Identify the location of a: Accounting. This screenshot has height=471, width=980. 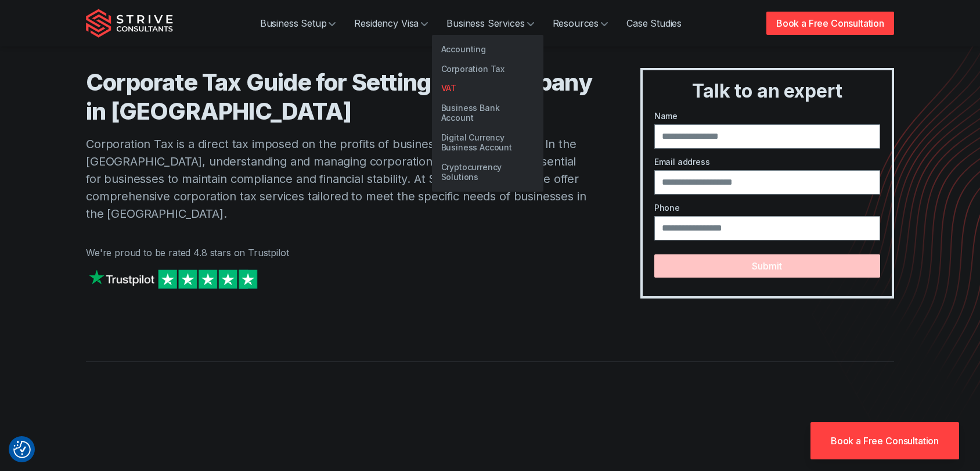
(487, 50).